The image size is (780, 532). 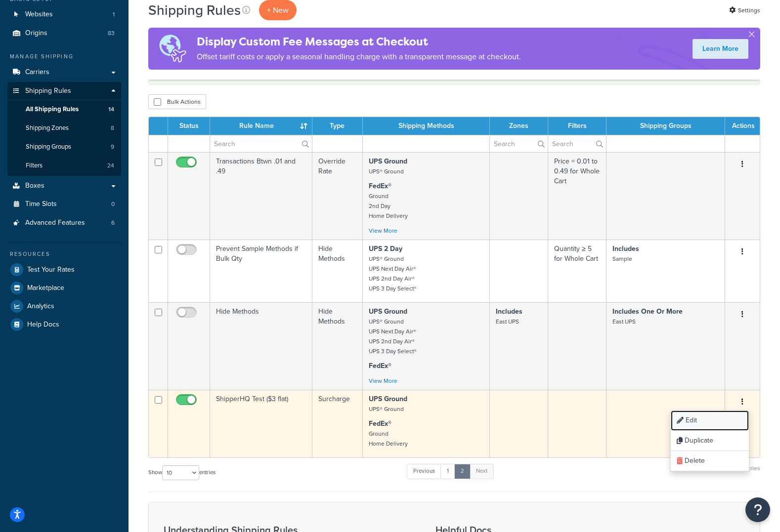 I want to click on a: Duplicate, so click(x=709, y=441).